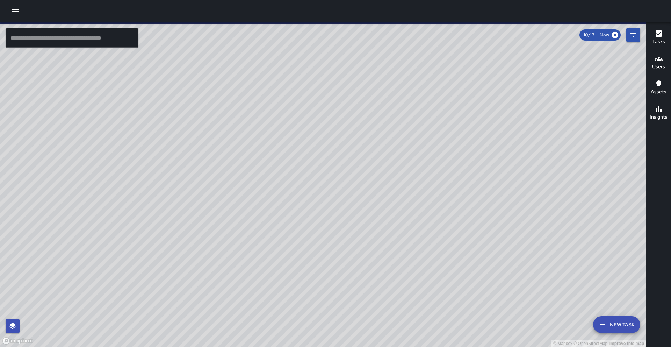  What do you see at coordinates (617, 324) in the screenshot?
I see `button: New Task` at bounding box center [617, 324].